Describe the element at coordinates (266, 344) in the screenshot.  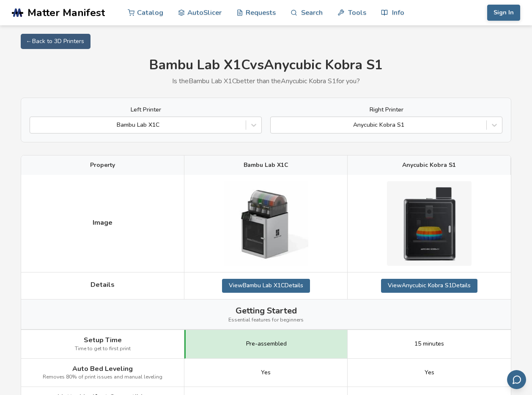
I see `span: Pre-assembled` at that location.